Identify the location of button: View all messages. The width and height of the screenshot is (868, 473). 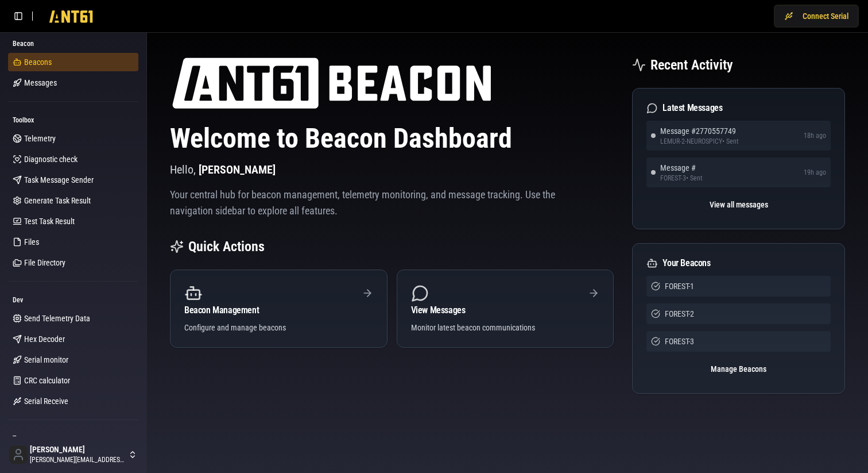
(738, 204).